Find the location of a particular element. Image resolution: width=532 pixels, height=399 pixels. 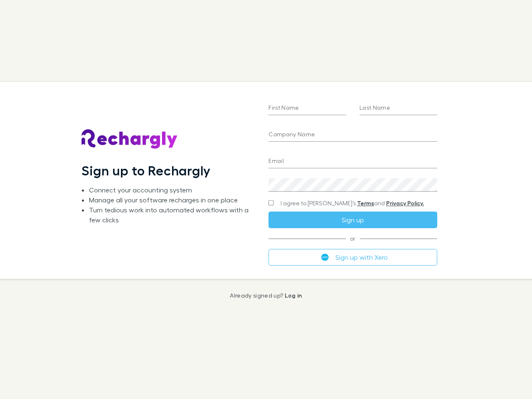

img: Xero's logo is located at coordinates (325, 257).